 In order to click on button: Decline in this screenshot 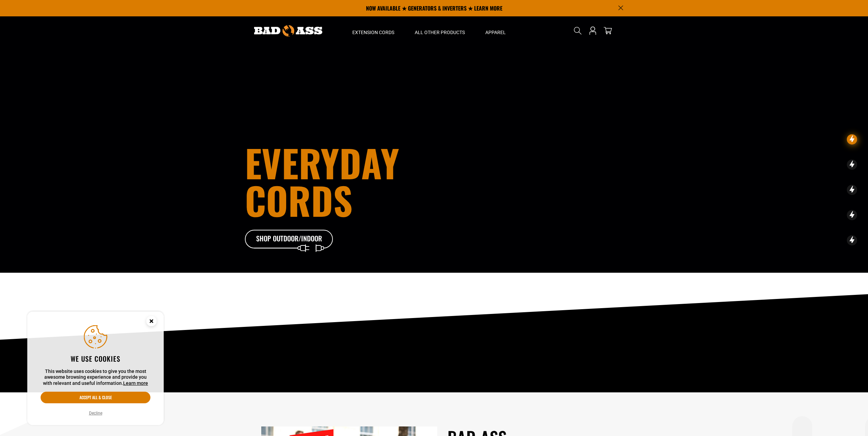, I will do `click(95, 413)`.